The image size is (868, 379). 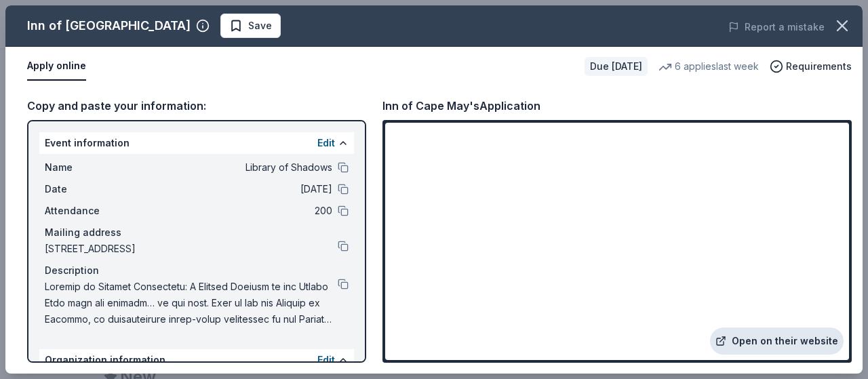 I want to click on div: Inn of Cape May's Application, so click(x=461, y=106).